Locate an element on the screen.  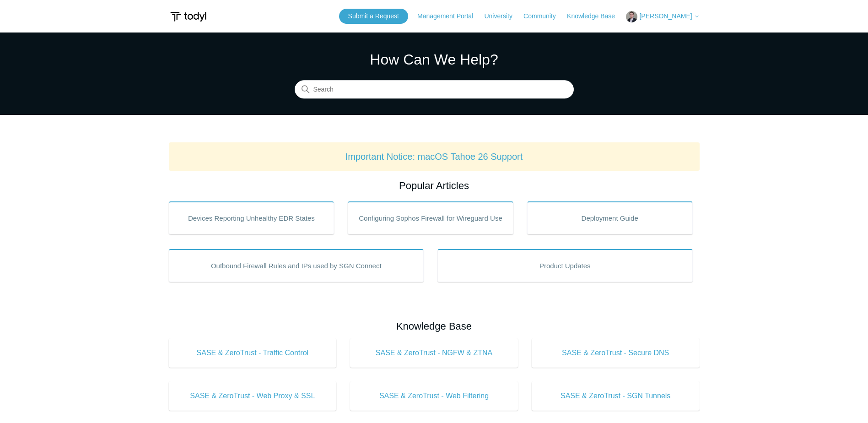
input: Search is located at coordinates (434, 90).